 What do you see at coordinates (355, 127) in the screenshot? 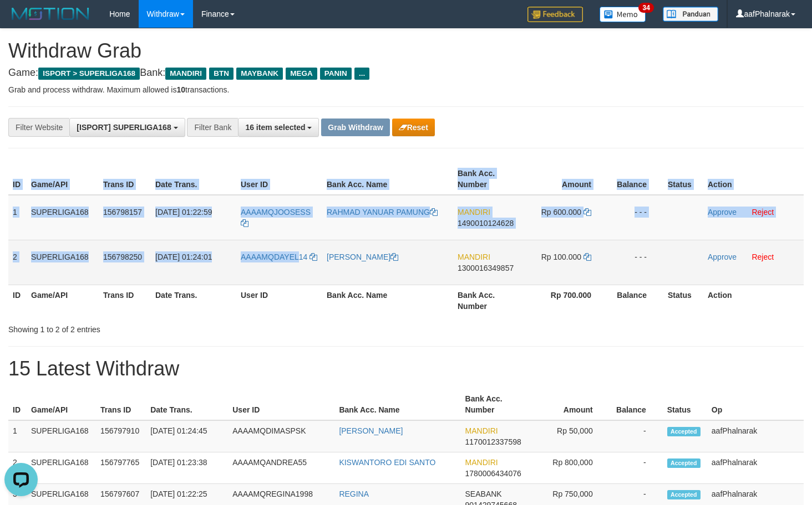
I see `button: Grab Withdraw` at bounding box center [355, 127].